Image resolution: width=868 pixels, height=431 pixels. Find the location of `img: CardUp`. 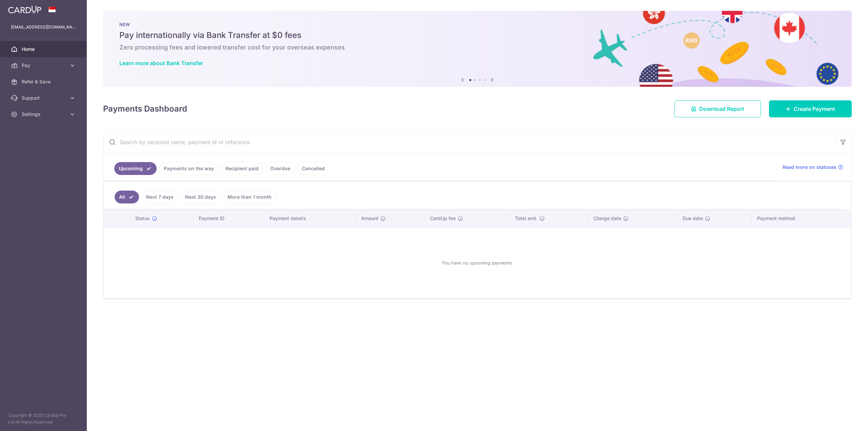

img: CardUp is located at coordinates (25, 9).